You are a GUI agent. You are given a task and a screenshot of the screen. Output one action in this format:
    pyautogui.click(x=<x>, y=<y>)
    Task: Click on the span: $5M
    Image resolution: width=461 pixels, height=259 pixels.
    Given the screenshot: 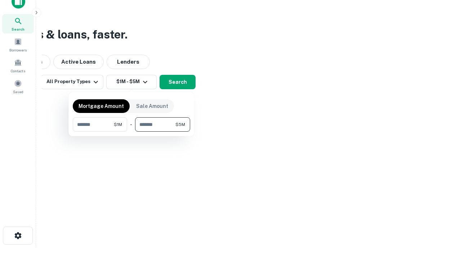 What is the action you would take?
    pyautogui.click(x=180, y=125)
    